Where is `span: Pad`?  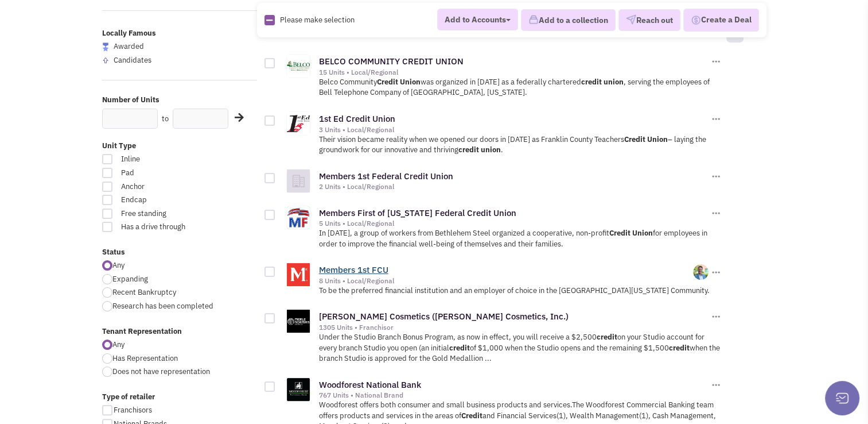 span: Pad is located at coordinates (161, 173).